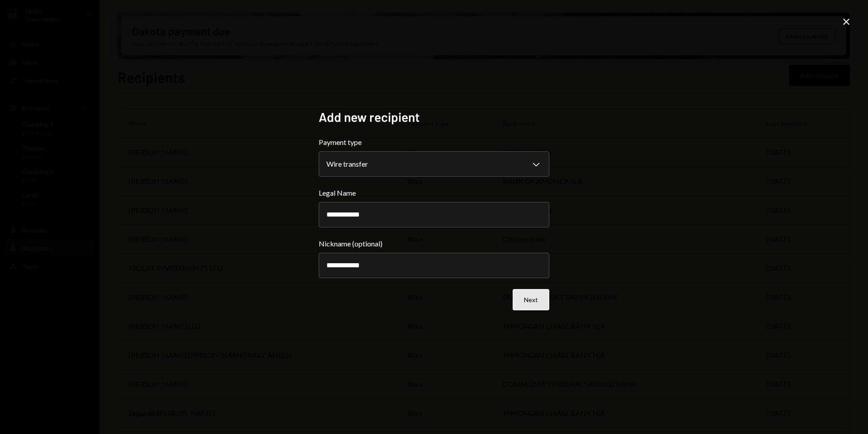  What do you see at coordinates (434, 164) in the screenshot?
I see `button: Payment type` at bounding box center [434, 164].